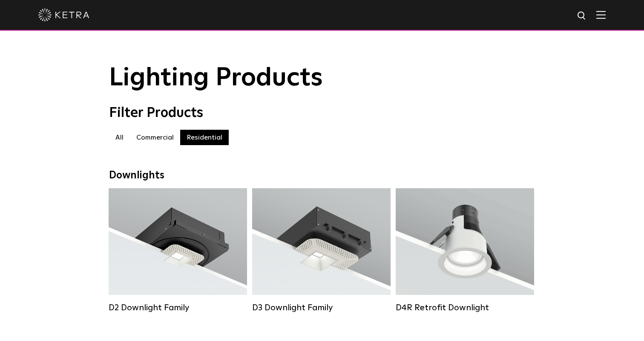  I want to click on label: Residential, so click(204, 137).